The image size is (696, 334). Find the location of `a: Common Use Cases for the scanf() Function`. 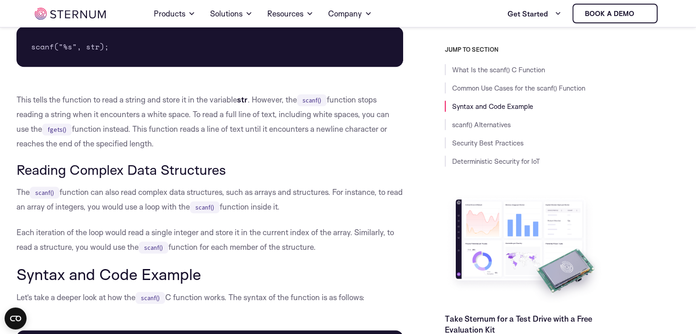

a: Common Use Cases for the scanf() Function is located at coordinates (518, 88).